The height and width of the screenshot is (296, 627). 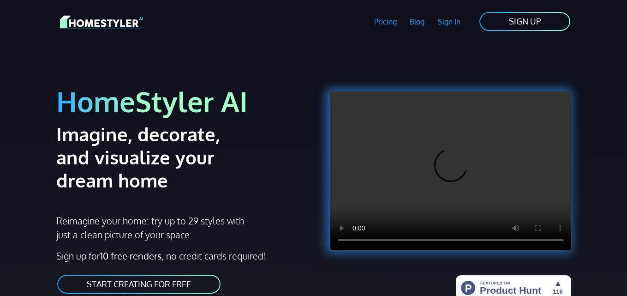 I want to click on a: START CREATING FOR FREE, so click(x=139, y=284).